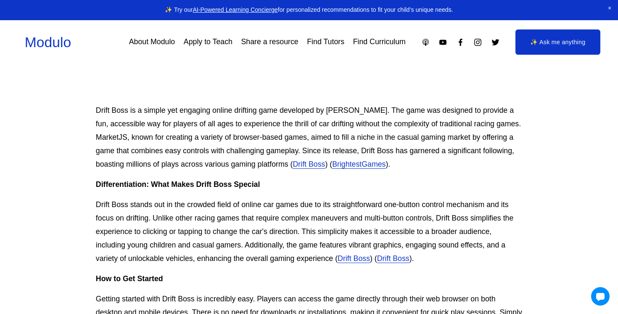 The width and height of the screenshot is (618, 314). Describe the element at coordinates (379, 42) in the screenshot. I see `a: Find Curriculum` at that location.